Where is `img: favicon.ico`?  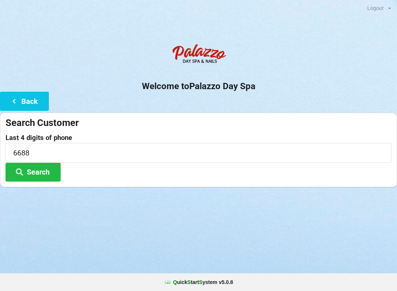
img: favicon.ico is located at coordinates (168, 282).